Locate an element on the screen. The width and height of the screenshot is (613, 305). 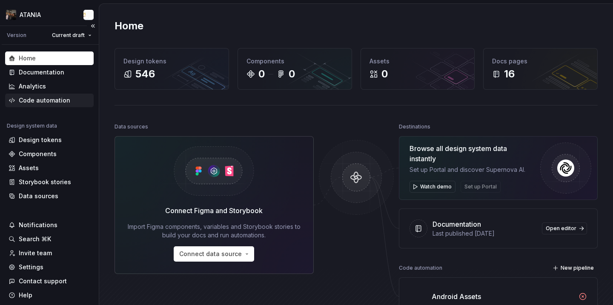
button: Notifications is located at coordinates (49, 225).